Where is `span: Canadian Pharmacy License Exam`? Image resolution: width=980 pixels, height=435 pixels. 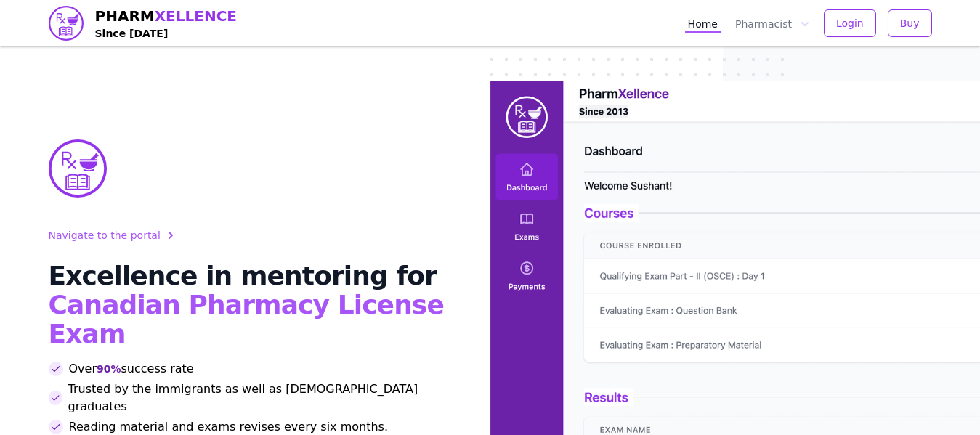
span: Canadian Pharmacy License Exam is located at coordinates (246, 319).